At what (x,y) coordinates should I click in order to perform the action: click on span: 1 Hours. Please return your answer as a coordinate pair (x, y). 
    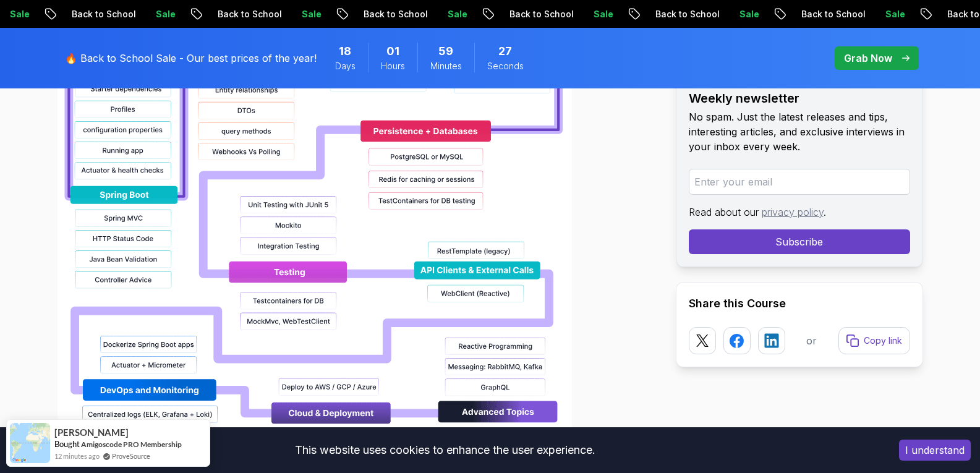
    Looking at the image, I should click on (393, 51).